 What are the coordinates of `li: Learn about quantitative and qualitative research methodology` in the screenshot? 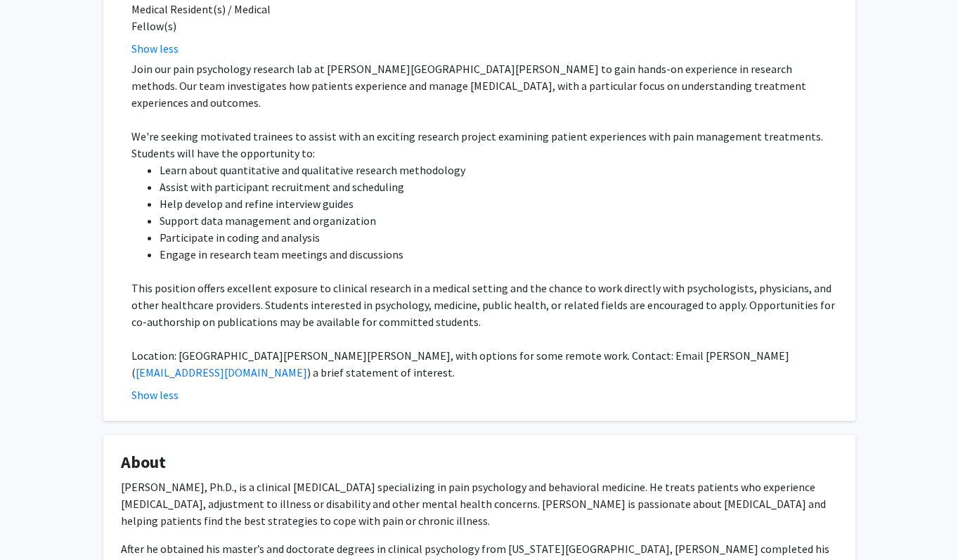 It's located at (498, 170).